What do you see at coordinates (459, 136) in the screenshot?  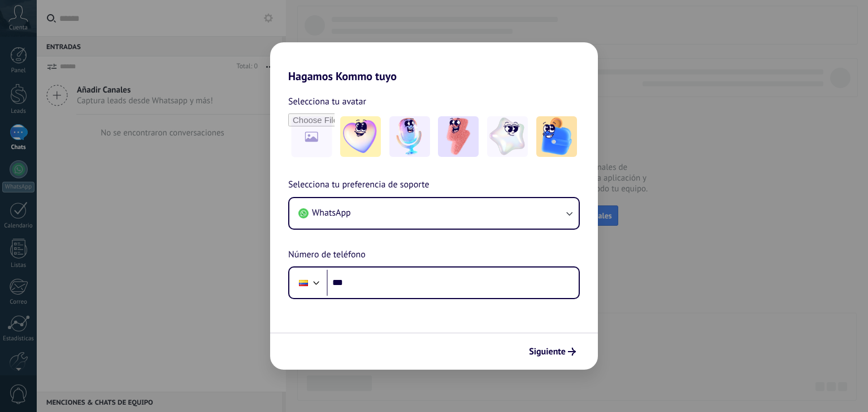 I see `img: -3.jpeg` at bounding box center [459, 136].